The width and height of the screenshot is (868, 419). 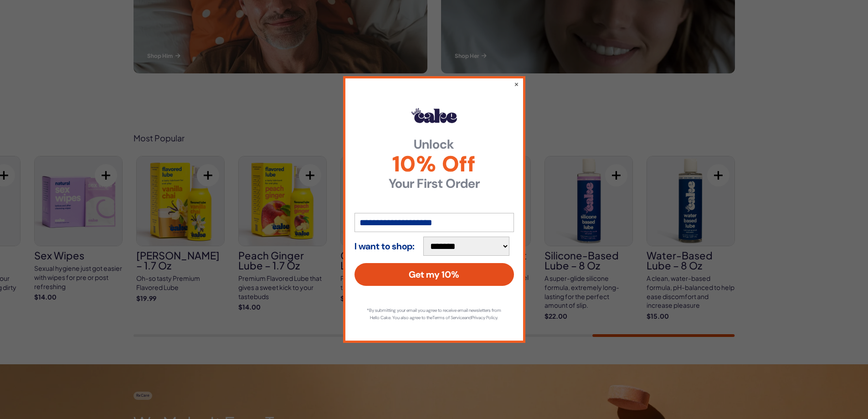 What do you see at coordinates (434, 164) in the screenshot?
I see `span: 10% Off` at bounding box center [434, 164].